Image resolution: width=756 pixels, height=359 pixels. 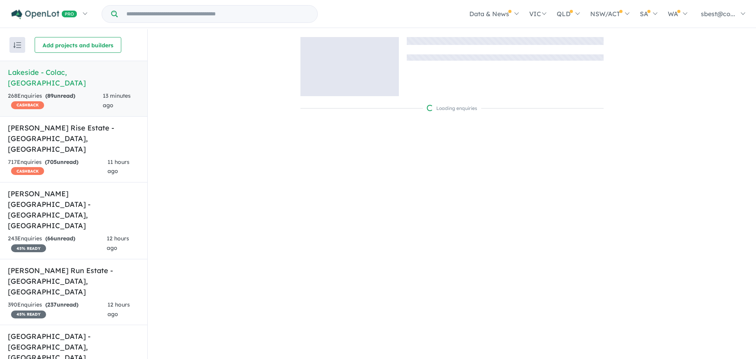 What do you see at coordinates (118, 166) in the screenshot?
I see `span: 11 hours ago` at bounding box center [118, 166].